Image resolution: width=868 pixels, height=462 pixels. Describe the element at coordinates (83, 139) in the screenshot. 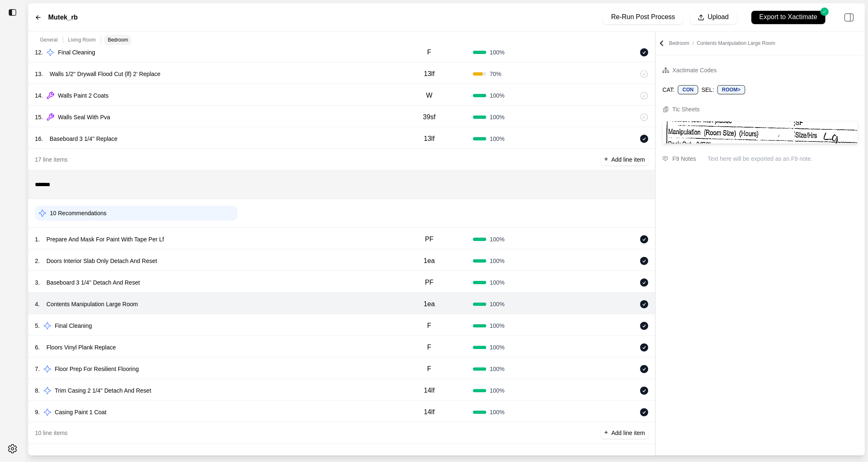

I see `p: Baseboard 3 1/4'' Replace` at that location.